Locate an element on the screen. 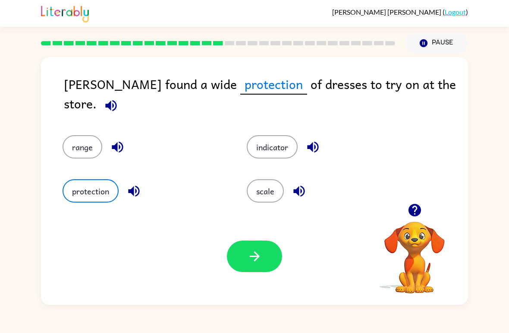 Image resolution: width=509 pixels, height=333 pixels. button: indicator is located at coordinates (272, 147).